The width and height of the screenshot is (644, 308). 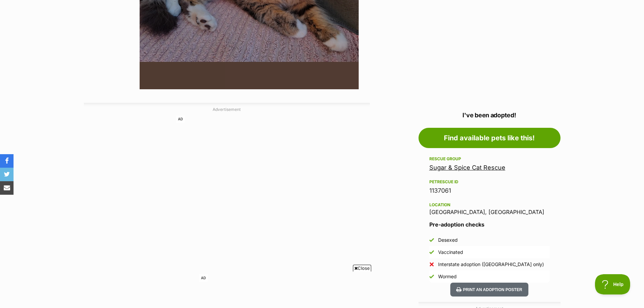 What do you see at coordinates (362, 268) in the screenshot?
I see `span: Close` at bounding box center [362, 268].